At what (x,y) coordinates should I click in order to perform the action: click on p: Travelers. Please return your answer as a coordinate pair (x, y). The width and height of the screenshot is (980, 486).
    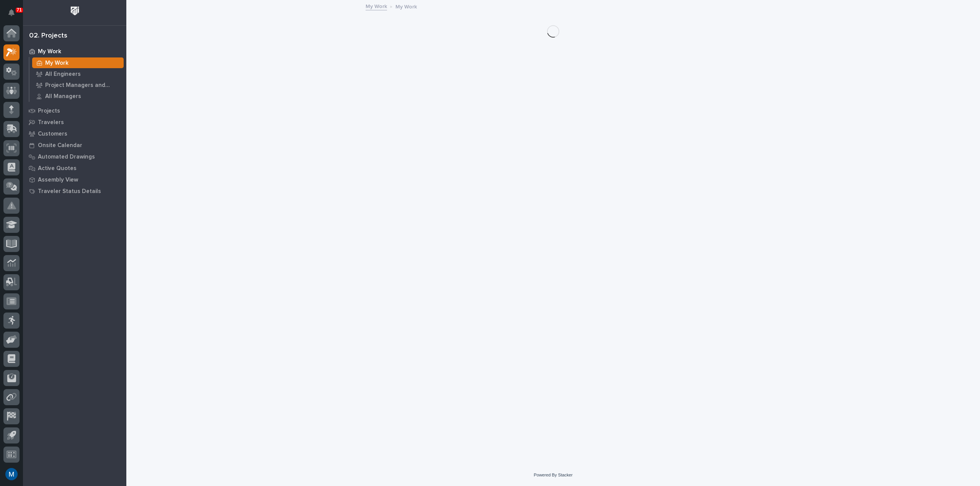
    Looking at the image, I should click on (51, 123).